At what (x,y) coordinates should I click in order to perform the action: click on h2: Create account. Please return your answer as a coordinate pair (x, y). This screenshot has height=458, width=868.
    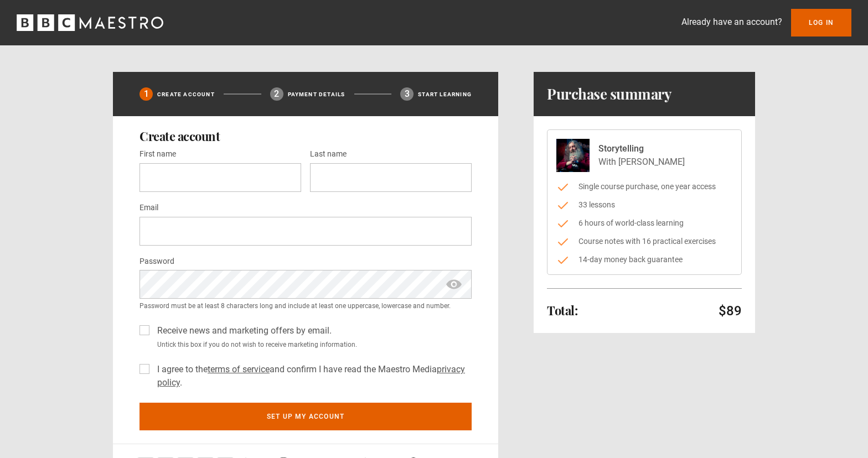
    Looking at the image, I should click on (306, 136).